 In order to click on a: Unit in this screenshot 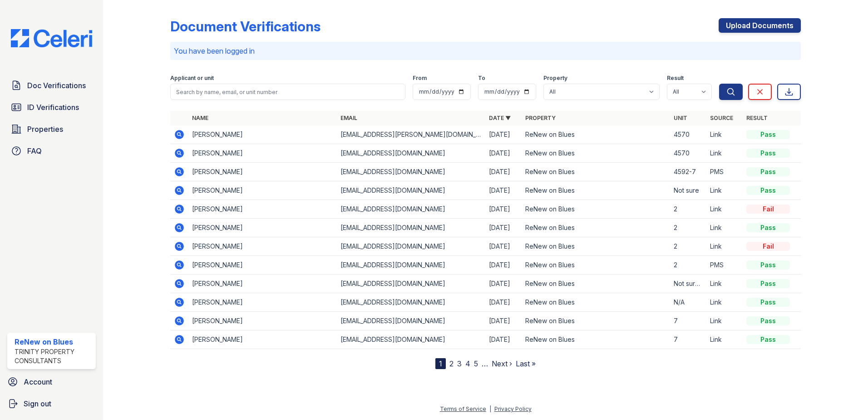, I will do `click(681, 117)`.